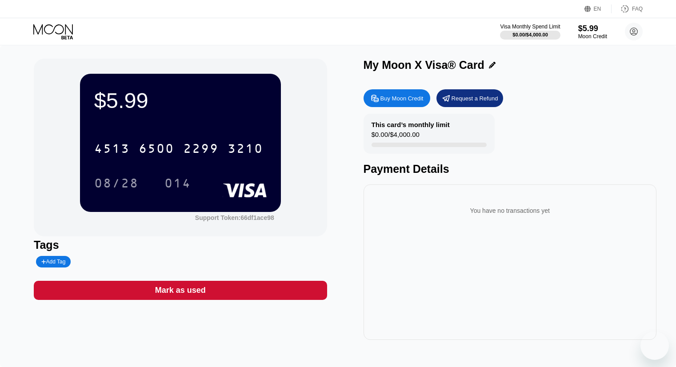 This screenshot has width=676, height=367. Describe the element at coordinates (245, 150) in the screenshot. I see `div: 3210` at that location.